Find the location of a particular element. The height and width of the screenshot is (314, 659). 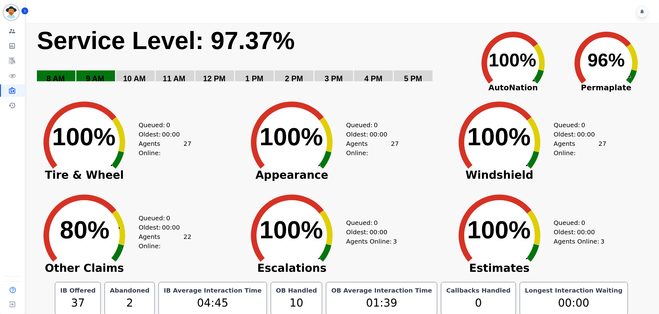

text: 5 PM is located at coordinates (413, 78).